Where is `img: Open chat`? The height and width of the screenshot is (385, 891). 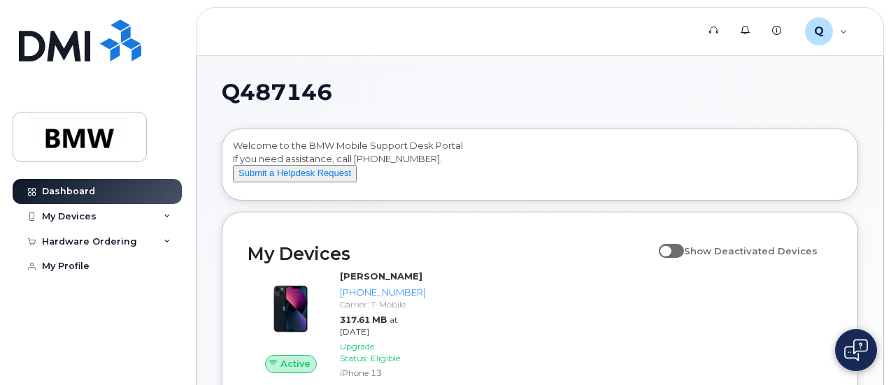
img: Open chat is located at coordinates (856, 351).